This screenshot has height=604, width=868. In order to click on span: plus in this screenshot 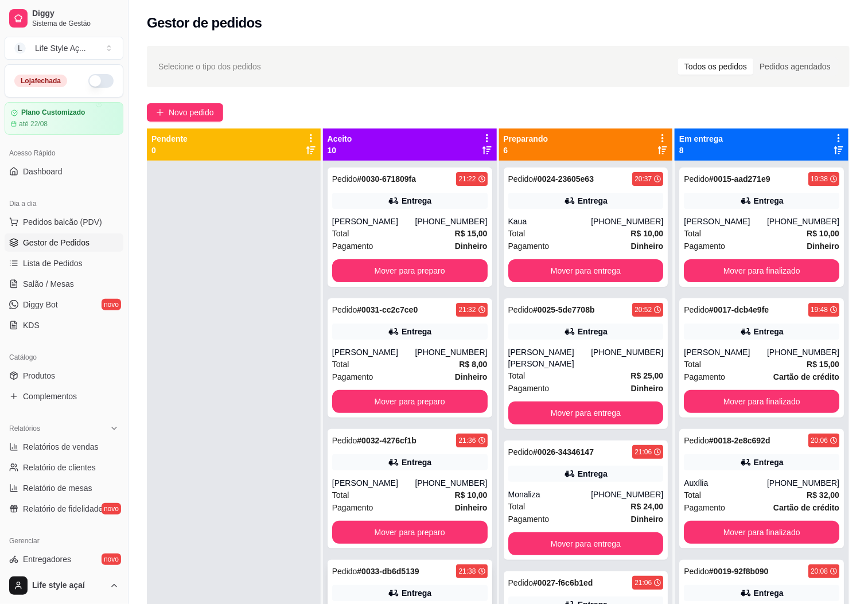, I will do `click(160, 113)`.